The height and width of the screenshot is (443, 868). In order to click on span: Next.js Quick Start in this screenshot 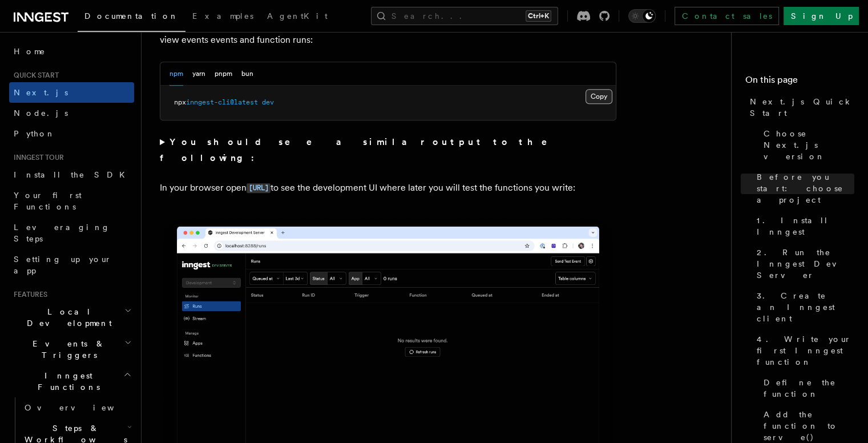, I will do `click(802, 107)`.